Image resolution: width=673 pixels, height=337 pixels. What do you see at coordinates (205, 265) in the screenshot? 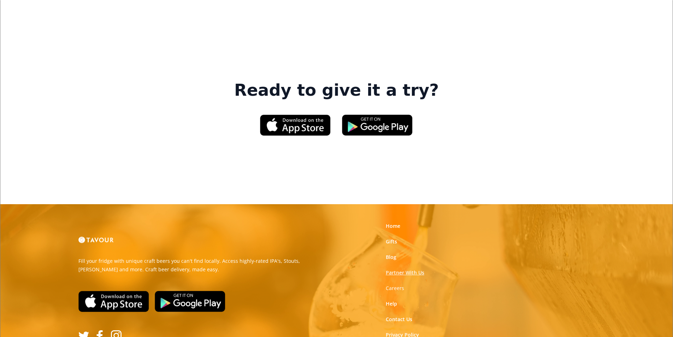
I see `p: Fill your fridge with unique craft beers you can't find locally. Access highly-rated IPA's, Stout...` at bounding box center [205, 265].